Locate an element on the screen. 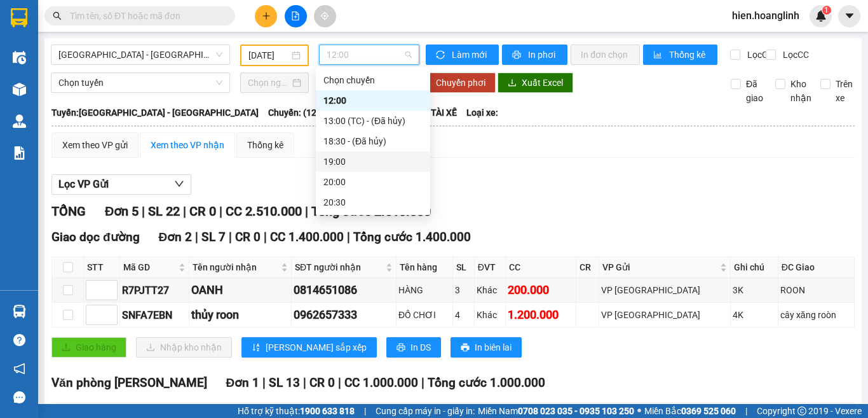 Image resolution: width=868 pixels, height=418 pixels. button: printerIn DS is located at coordinates (414, 348).